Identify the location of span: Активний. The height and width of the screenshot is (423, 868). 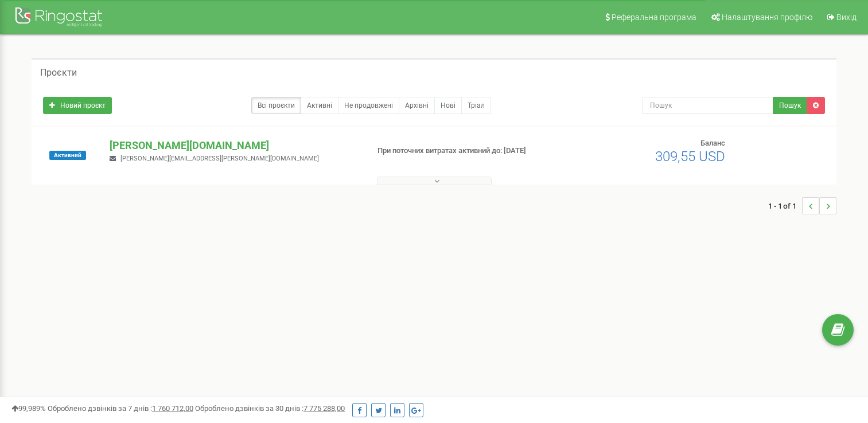
(68, 155).